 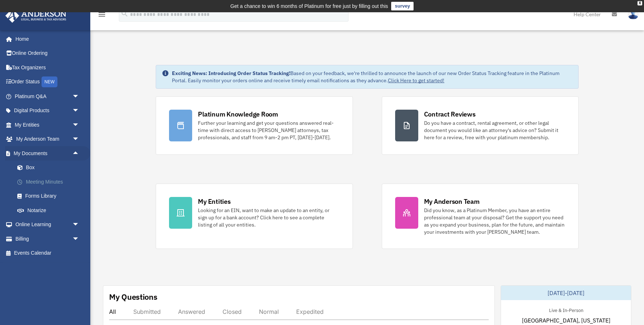 I want to click on a: My Anderson Team Did you know, as a Platinum Member, you have an entire professional team at your..., so click(x=480, y=216).